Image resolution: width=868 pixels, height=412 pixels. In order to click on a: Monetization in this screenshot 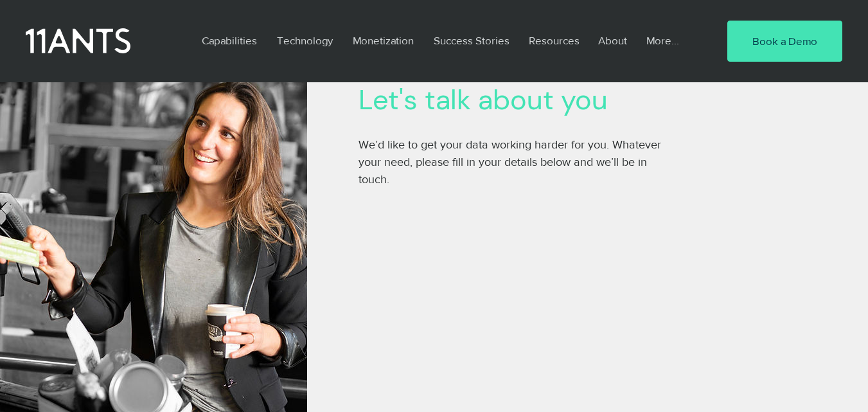, I will do `click(384, 41)`.